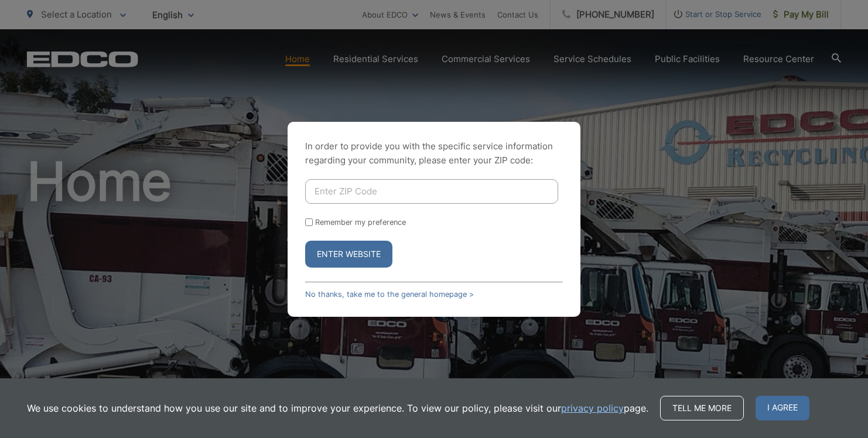  I want to click on input: Enter ZIP Code, so click(432, 192).